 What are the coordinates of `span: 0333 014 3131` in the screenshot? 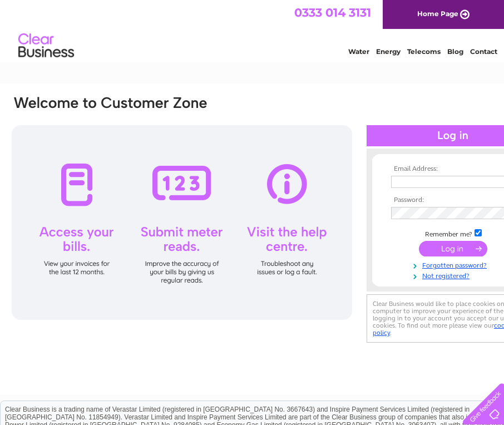 It's located at (333, 12).